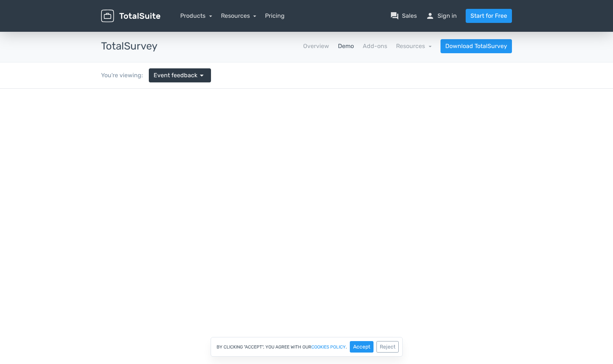 The width and height of the screenshot is (613, 364). Describe the element at coordinates (441, 16) in the screenshot. I see `a: personSign in` at that location.